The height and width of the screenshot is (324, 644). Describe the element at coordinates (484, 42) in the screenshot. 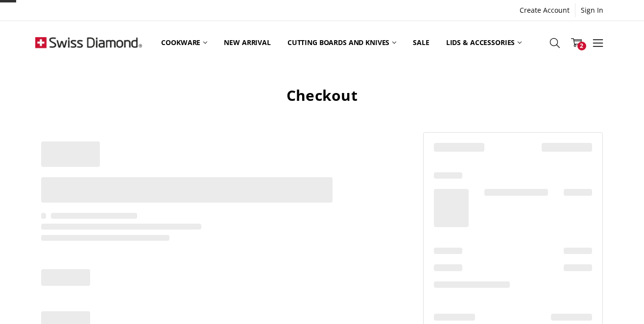

I see `a: Lids & Accessories` at that location.